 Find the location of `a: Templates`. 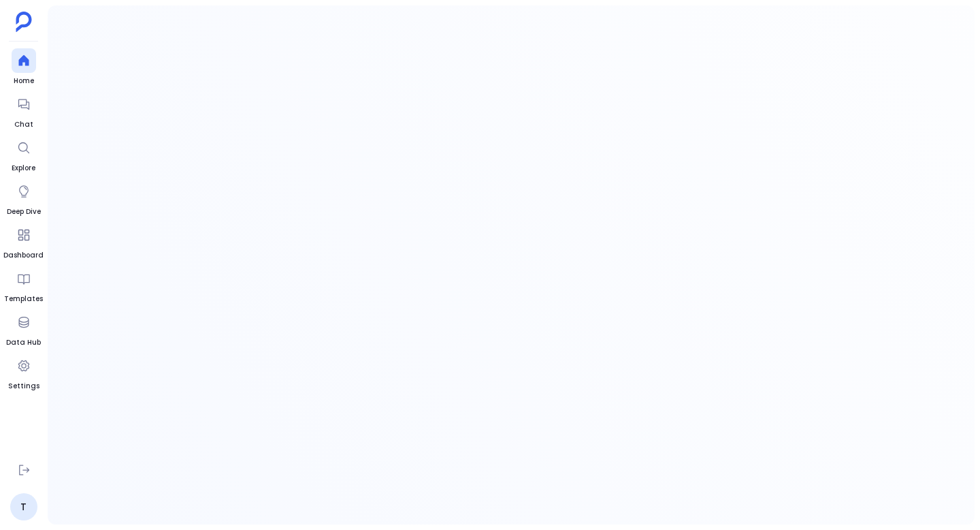

a: Templates is located at coordinates (23, 285).